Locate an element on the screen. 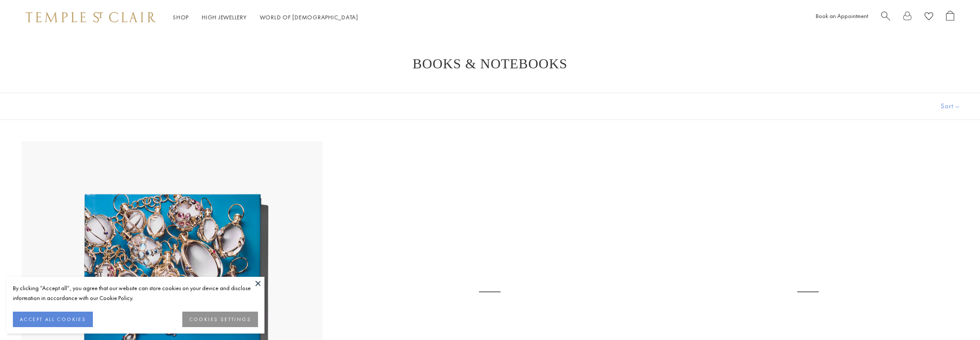  button: ACCEPT ALL COOKIES is located at coordinates (53, 319).